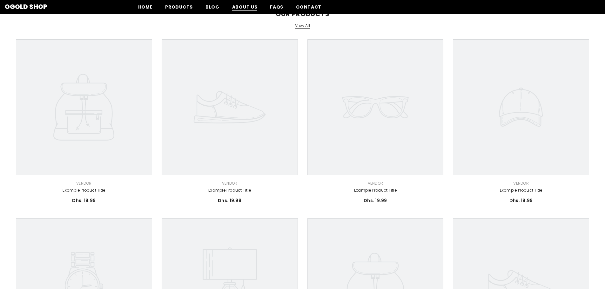 This screenshot has height=289, width=605. Describe the element at coordinates (303, 14) in the screenshot. I see `span: Our Products` at that location.